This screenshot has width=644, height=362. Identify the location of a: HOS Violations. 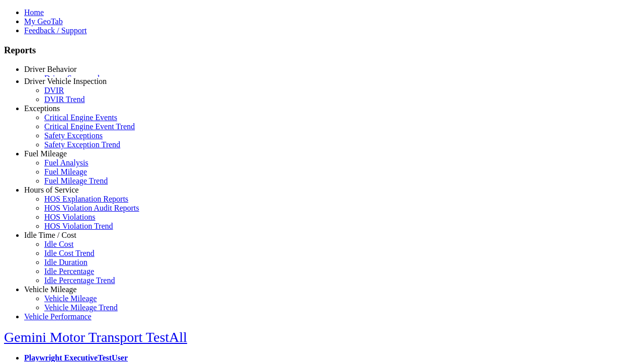
(70, 217).